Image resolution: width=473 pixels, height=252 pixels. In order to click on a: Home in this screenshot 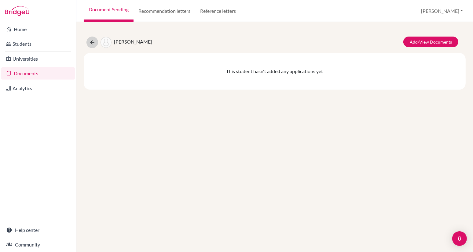, I will do `click(38, 29)`.